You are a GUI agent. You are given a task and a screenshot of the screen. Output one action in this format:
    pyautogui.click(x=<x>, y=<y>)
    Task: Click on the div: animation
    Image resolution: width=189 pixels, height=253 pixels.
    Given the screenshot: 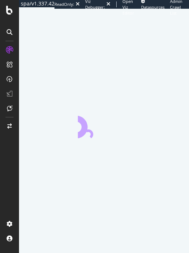 What is the action you would take?
    pyautogui.click(x=104, y=125)
    